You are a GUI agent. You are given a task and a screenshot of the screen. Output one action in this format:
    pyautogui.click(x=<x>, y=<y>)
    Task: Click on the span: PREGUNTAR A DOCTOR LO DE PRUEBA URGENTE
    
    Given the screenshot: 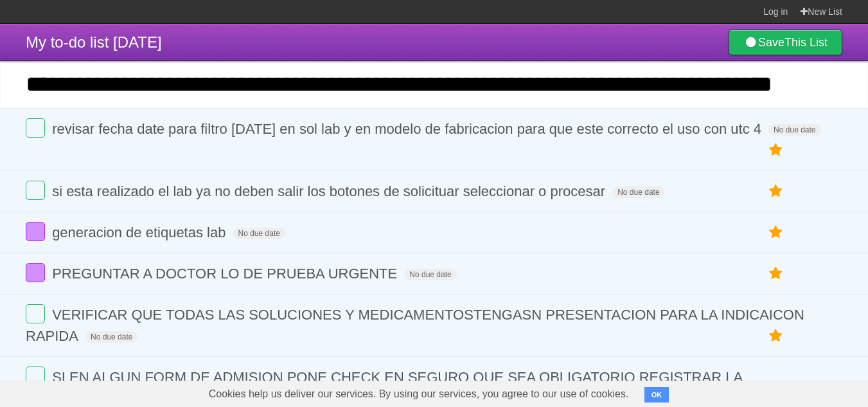 What is the action you would take?
    pyautogui.click(x=226, y=273)
    